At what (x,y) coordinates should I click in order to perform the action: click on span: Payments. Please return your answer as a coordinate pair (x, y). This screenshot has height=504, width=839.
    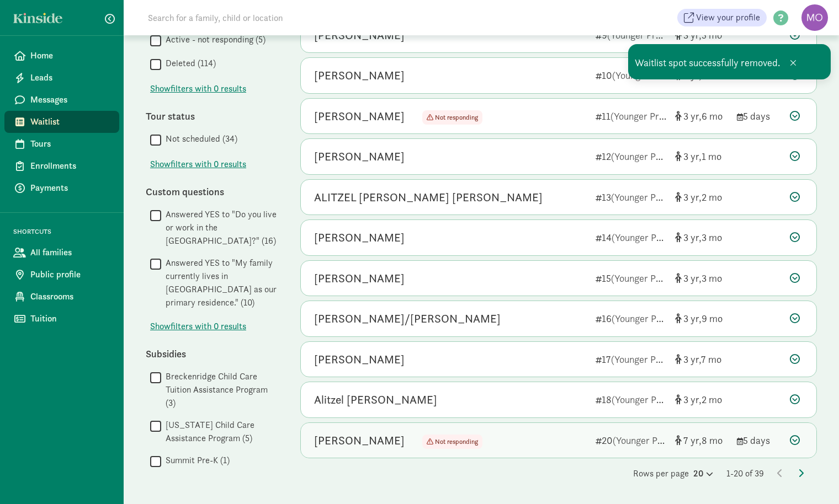
    Looking at the image, I should click on (70, 188).